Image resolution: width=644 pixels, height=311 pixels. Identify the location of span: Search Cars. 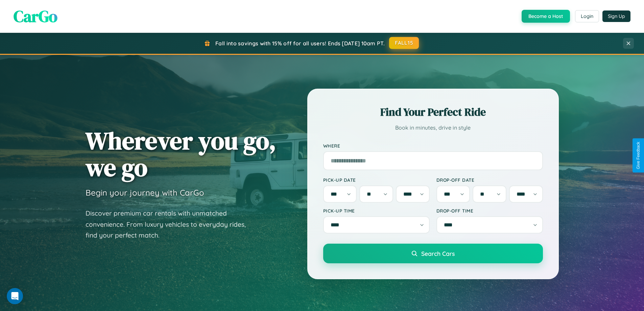
(438, 254).